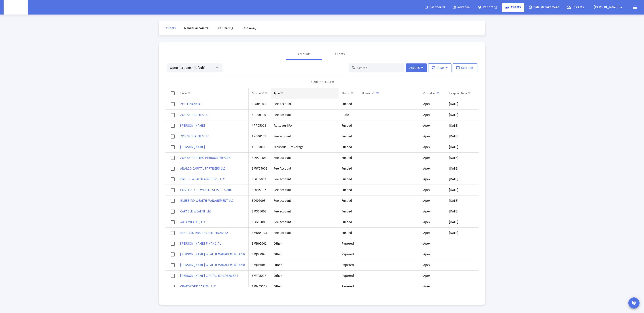 This screenshot has height=313, width=644. What do you see at coordinates (435, 8) in the screenshot?
I see `a: Dashboard` at bounding box center [435, 8].